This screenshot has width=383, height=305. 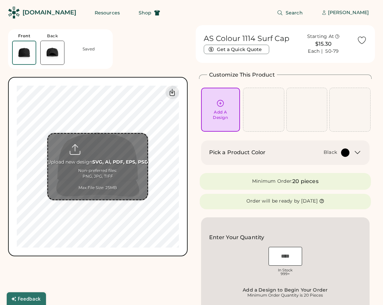 I want to click on div: Download Front Mockup, so click(x=172, y=92).